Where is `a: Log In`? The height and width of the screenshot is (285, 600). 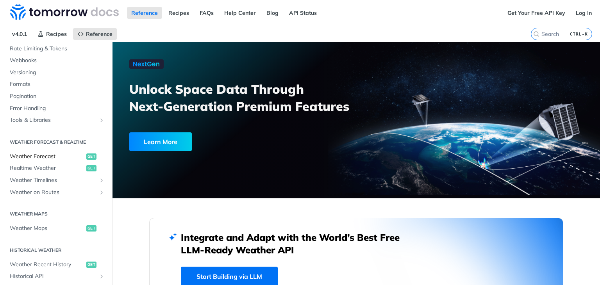 a: Log In is located at coordinates (584, 13).